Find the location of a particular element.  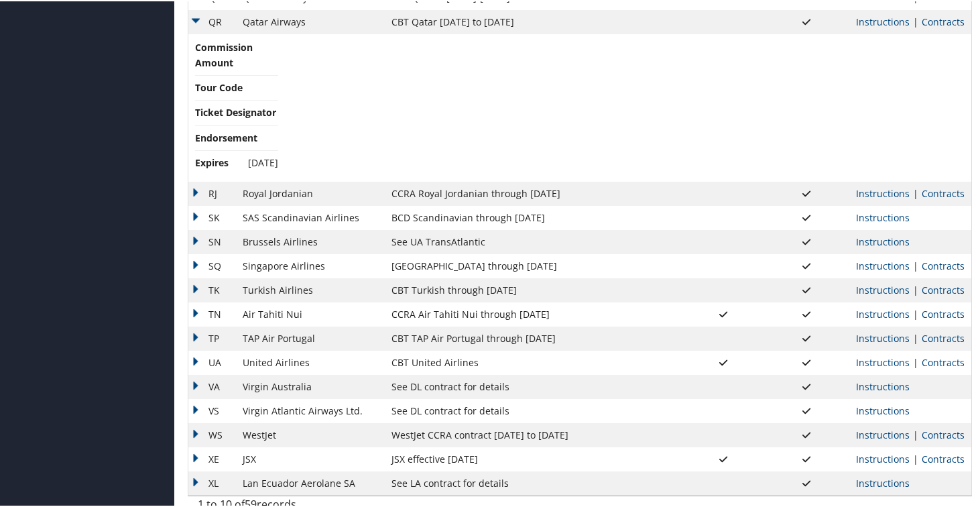

td: Brussels Airlines is located at coordinates (310, 241).